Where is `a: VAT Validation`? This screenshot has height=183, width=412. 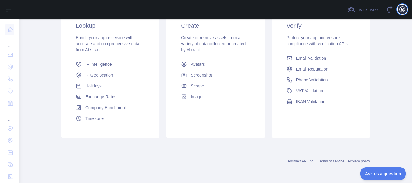 a: VAT Validation is located at coordinates (321, 91).